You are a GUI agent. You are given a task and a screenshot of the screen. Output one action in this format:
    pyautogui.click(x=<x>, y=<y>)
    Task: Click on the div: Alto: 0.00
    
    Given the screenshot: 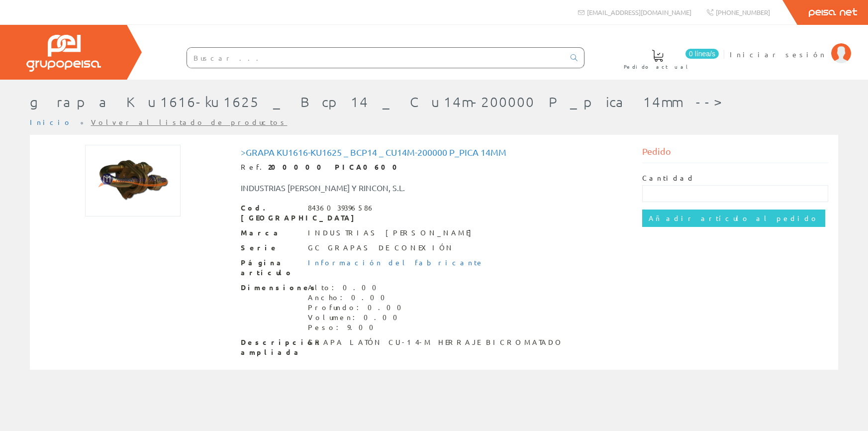 What is the action you would take?
    pyautogui.click(x=358, y=288)
    